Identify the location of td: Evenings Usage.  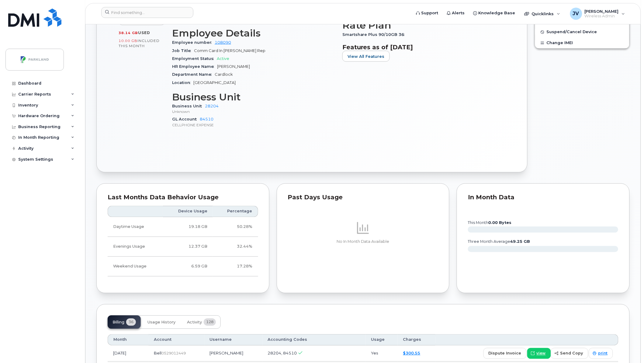
(135, 247).